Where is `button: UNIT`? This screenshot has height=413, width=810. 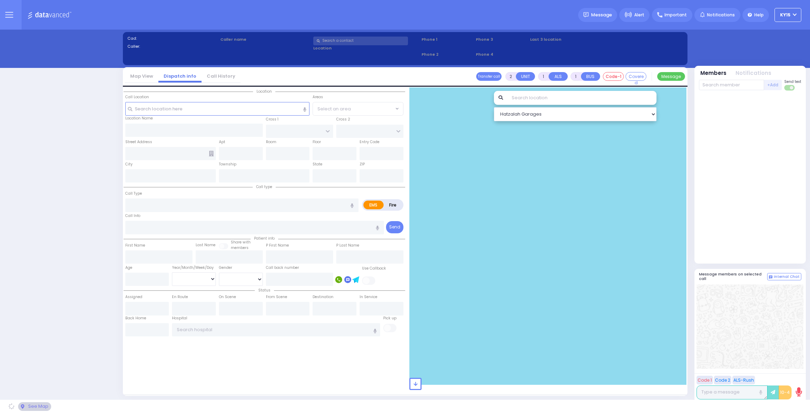 button: UNIT is located at coordinates (525, 76).